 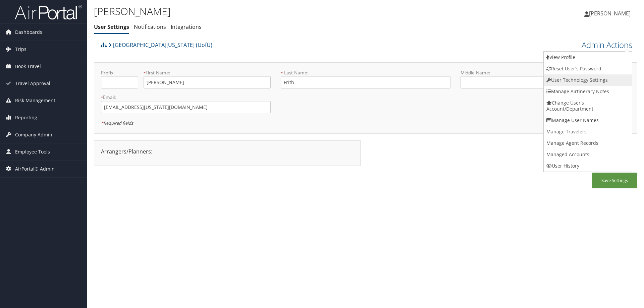 What do you see at coordinates (117, 123) in the screenshot?
I see `em: Required fields` at bounding box center [117, 123].